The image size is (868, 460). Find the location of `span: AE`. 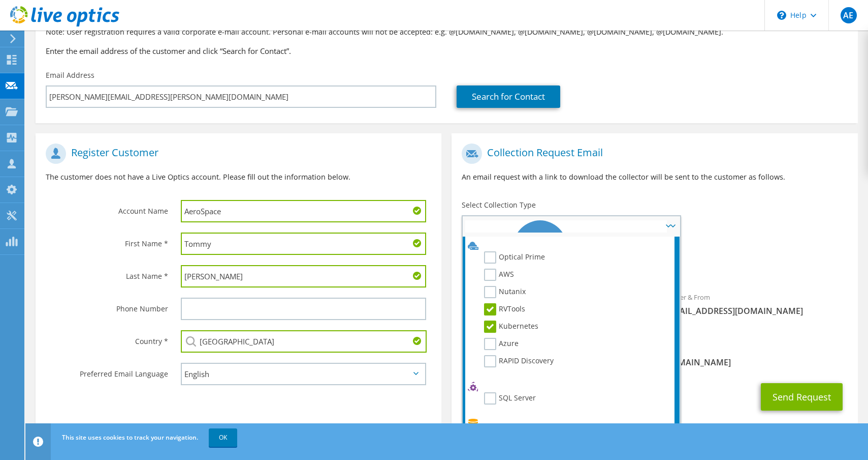

span: AE is located at coordinates (849, 16).